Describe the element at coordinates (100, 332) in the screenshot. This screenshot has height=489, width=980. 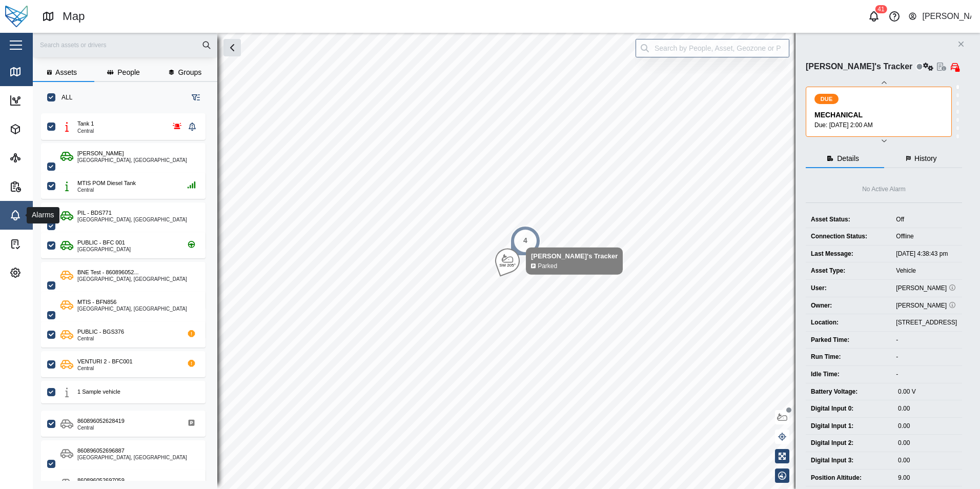
I see `div: PUBLIC - BGS376` at that location.